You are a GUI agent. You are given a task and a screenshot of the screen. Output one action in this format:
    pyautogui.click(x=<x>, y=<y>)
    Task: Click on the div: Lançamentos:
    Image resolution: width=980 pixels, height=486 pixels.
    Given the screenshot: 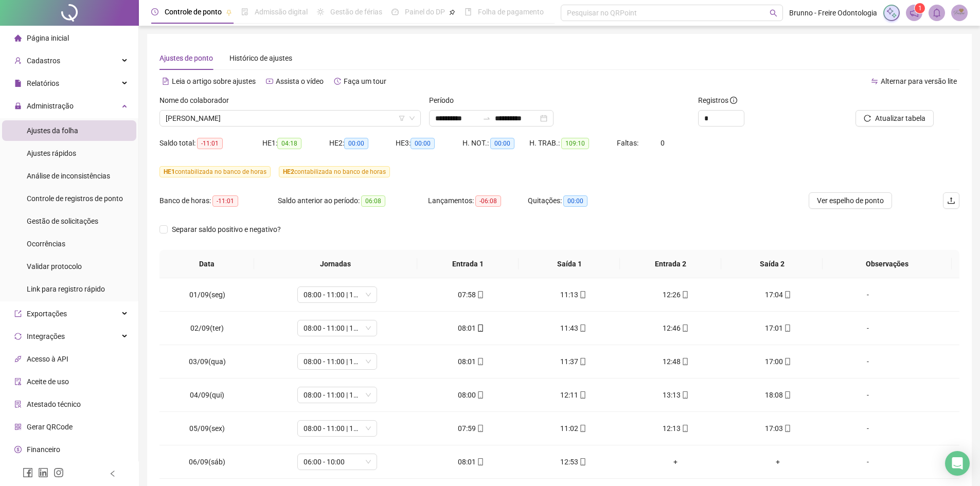 What is the action you would take?
    pyautogui.click(x=478, y=201)
    